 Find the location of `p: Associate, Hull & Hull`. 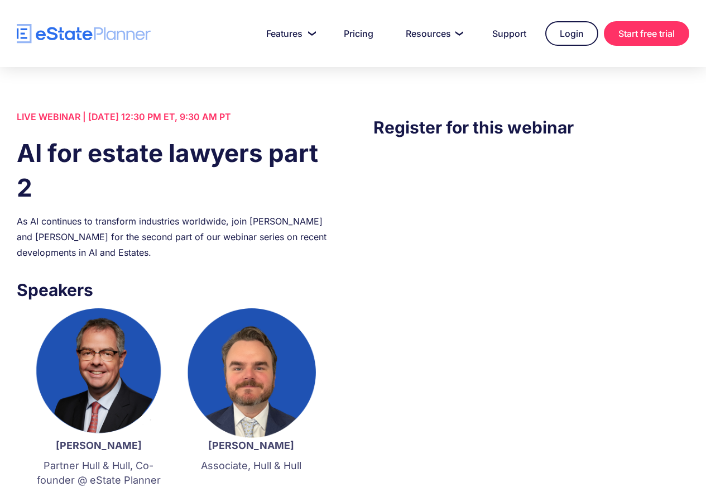

p: Associate, Hull & Hull is located at coordinates (251, 466).